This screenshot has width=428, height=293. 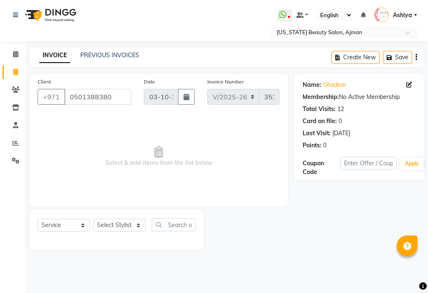 I want to click on div: Card on file:, so click(x=319, y=121).